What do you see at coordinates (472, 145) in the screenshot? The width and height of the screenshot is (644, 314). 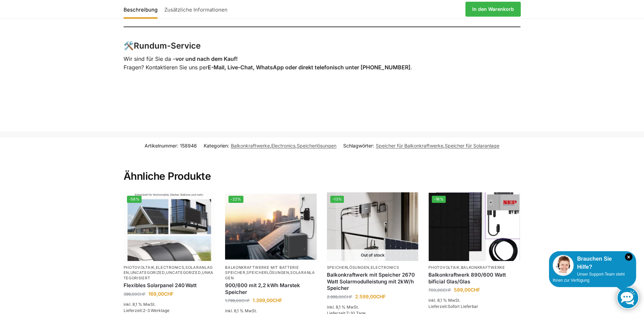 I see `a: Speicher für Solaranlage` at bounding box center [472, 145].